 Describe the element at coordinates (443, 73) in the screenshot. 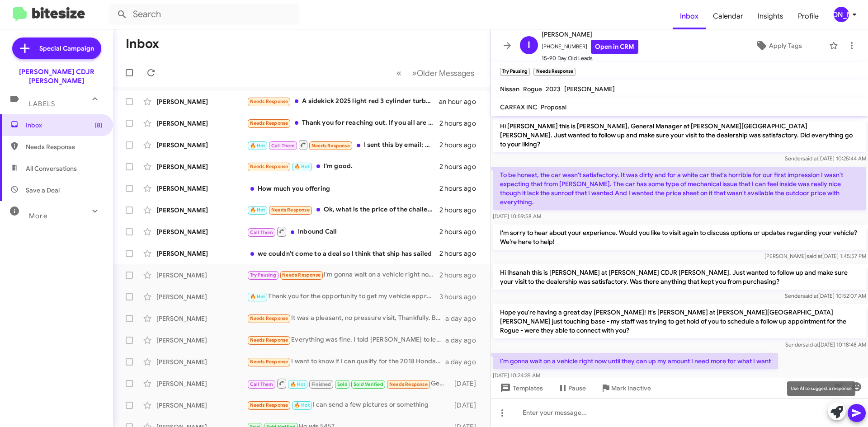

I see `button: Next` at that location.